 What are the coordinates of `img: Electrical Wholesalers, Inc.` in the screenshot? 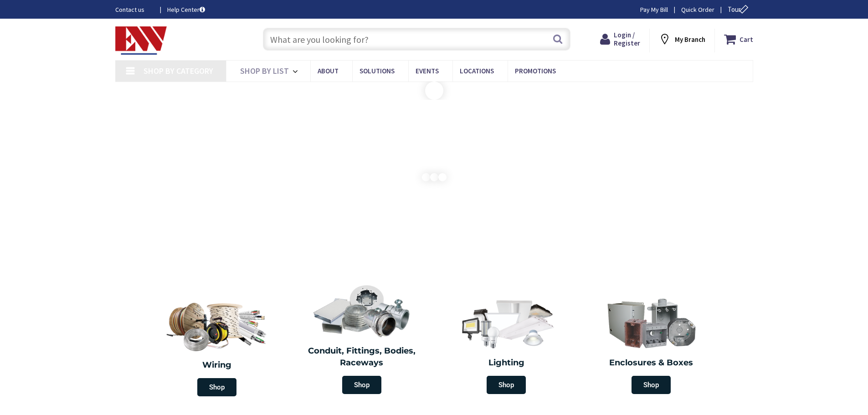 It's located at (141, 40).